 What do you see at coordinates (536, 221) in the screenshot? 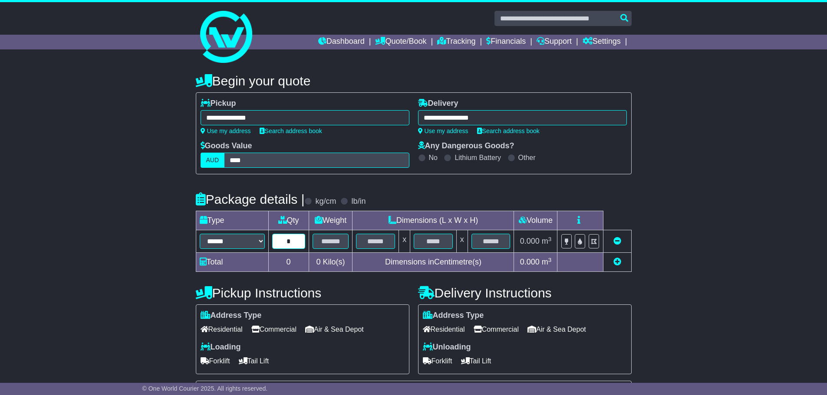
I see `td: Volume` at bounding box center [536, 221].